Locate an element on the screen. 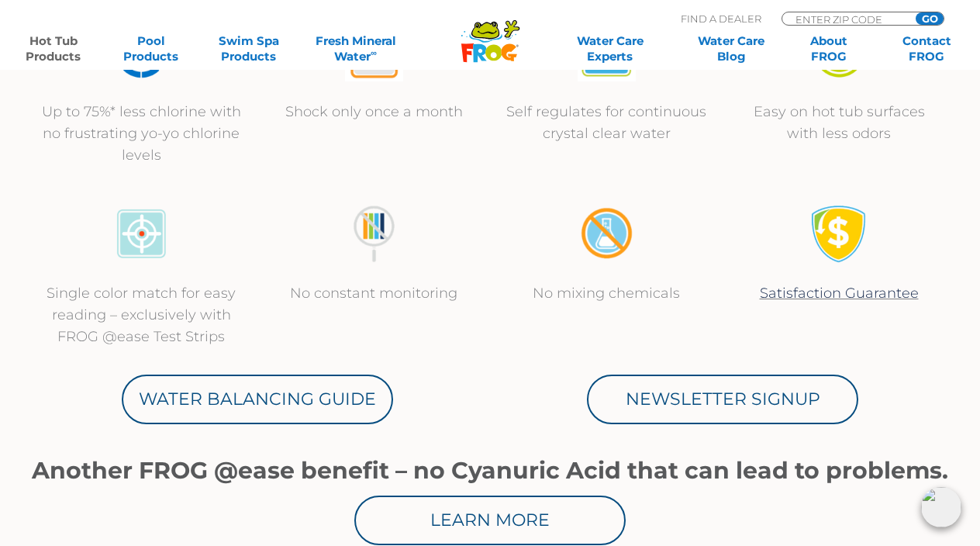  p: No constant monitoring is located at coordinates (374, 293).